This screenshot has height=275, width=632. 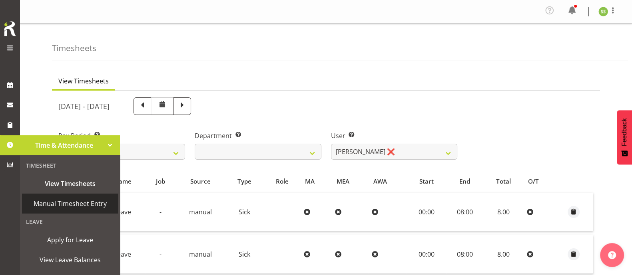 What do you see at coordinates (70, 240) in the screenshot?
I see `a: Apply for Leave` at bounding box center [70, 240].